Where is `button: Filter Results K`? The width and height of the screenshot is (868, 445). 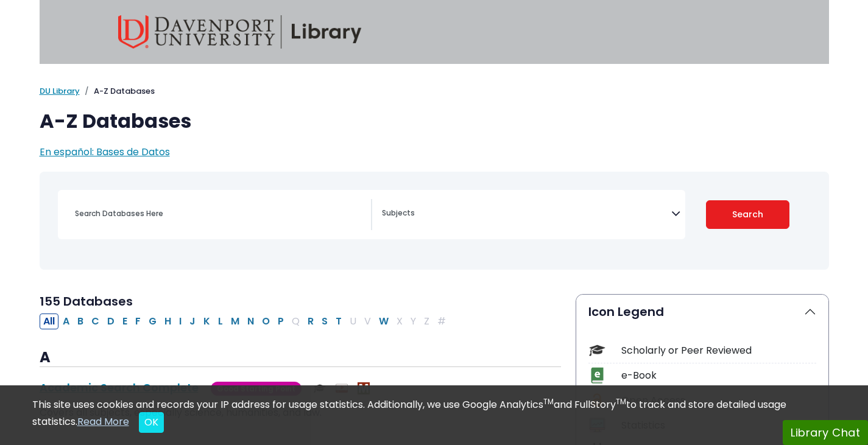 button: Filter Results K is located at coordinates (206, 322).